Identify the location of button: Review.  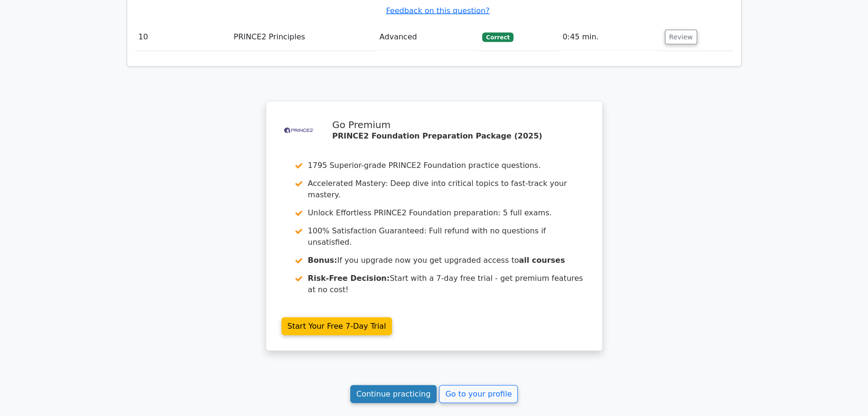
(681, 37).